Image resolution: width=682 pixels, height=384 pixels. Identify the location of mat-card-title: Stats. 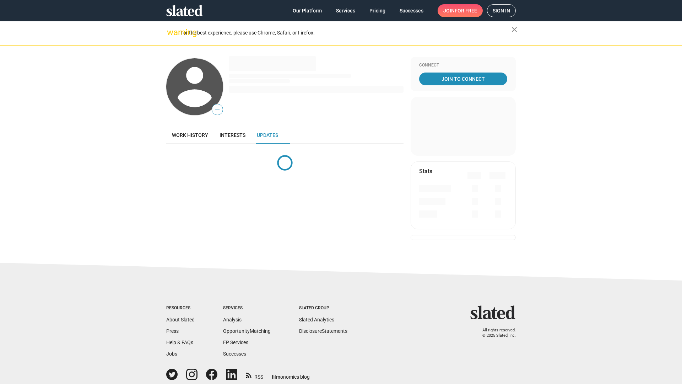
(426, 171).